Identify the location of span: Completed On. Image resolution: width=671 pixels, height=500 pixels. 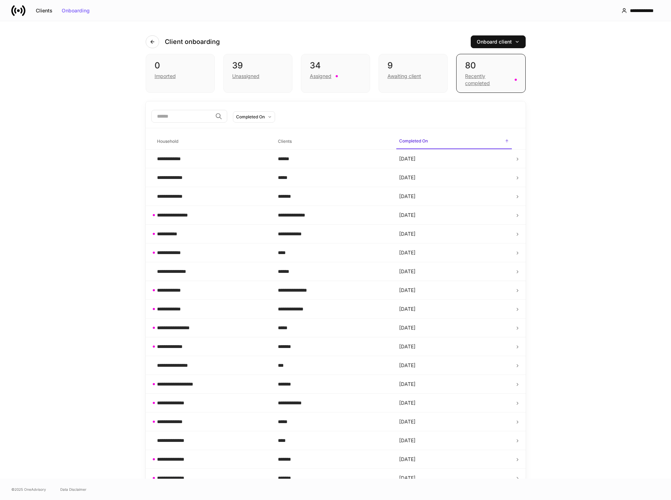
(454, 141).